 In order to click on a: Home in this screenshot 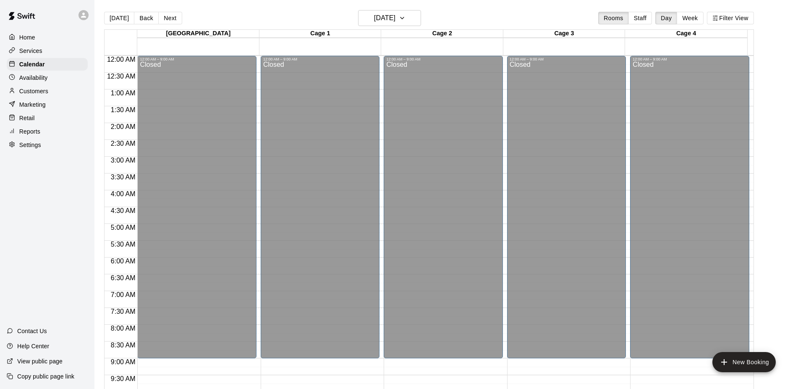, I will do `click(47, 37)`.